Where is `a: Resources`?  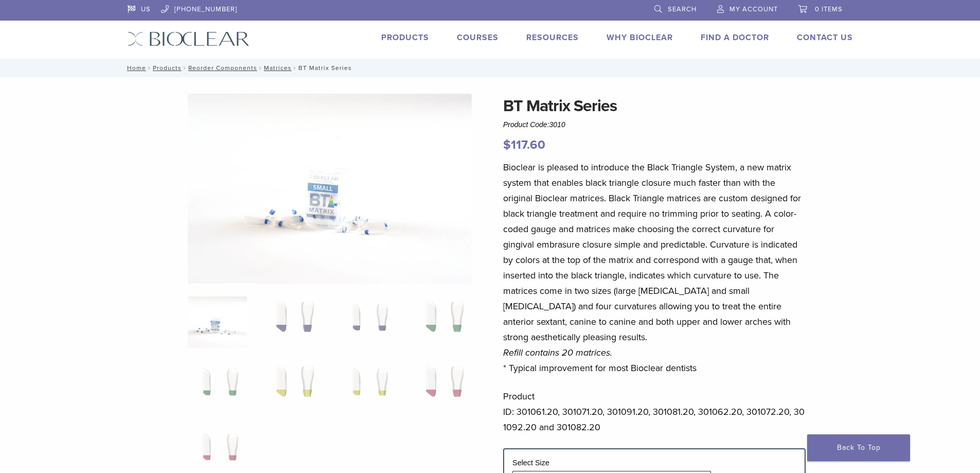
a: Resources is located at coordinates (553, 38).